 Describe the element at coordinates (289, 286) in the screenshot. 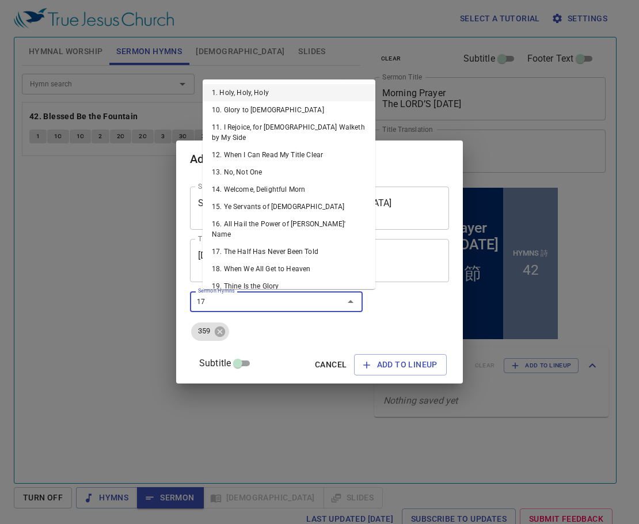

I see `li: 19. Thine Is the Glory` at that location.